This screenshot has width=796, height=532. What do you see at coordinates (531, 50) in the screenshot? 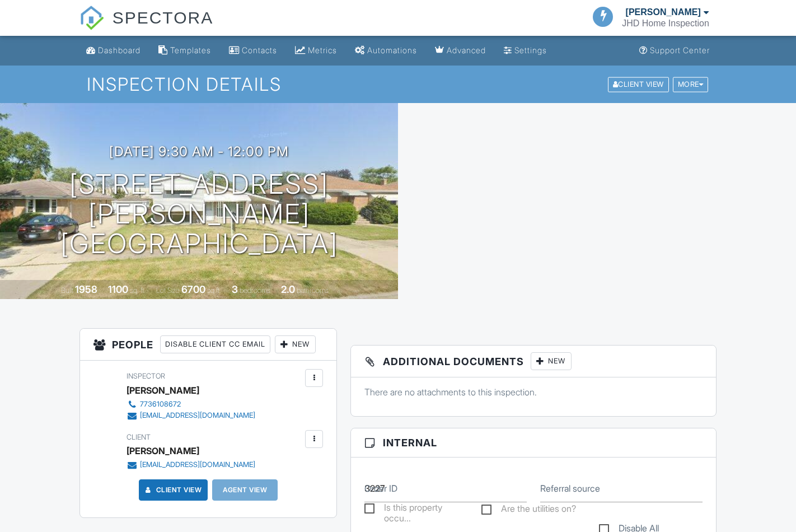
I see `div: Settings` at bounding box center [531, 50].